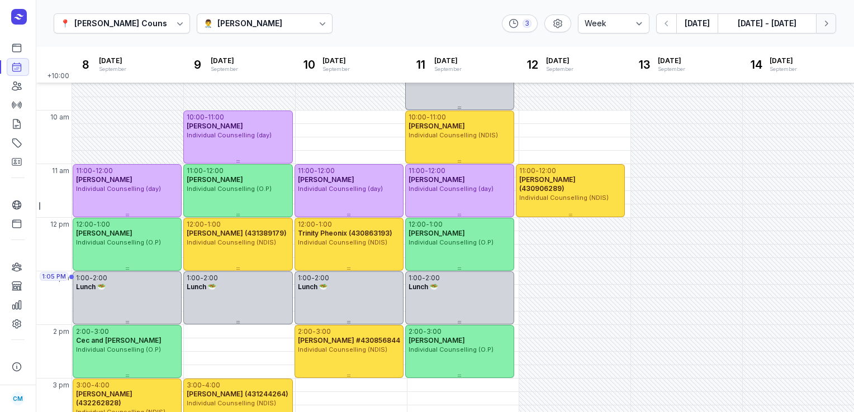  What do you see at coordinates (59, 77) in the screenshot?
I see `span: +10:00` at bounding box center [59, 77].